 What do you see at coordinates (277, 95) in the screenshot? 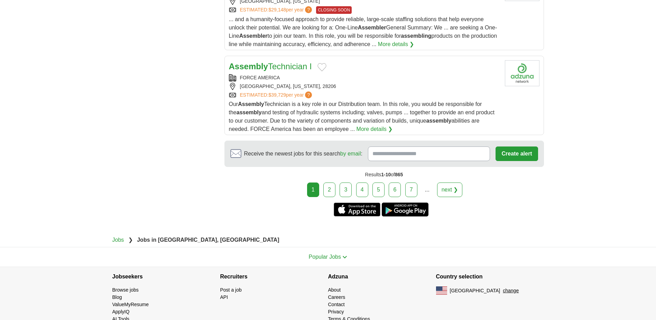
I see `a: ESTIMATED:$39,729per year?` at bounding box center [277, 95].